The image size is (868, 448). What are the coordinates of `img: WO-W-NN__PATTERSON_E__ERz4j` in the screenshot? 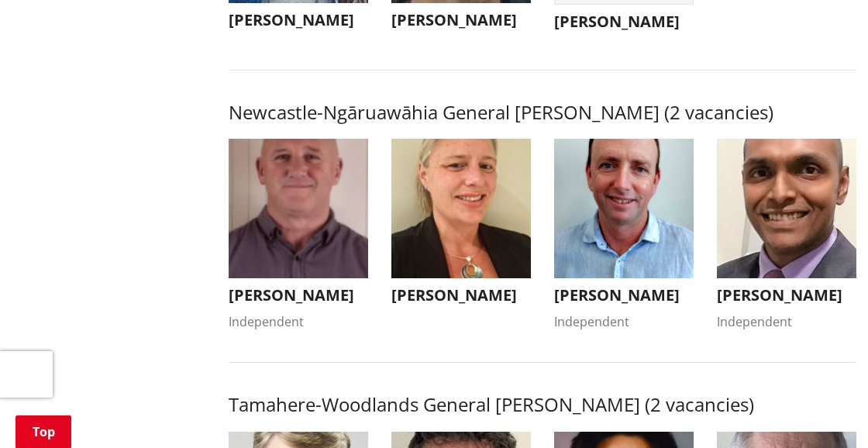 It's located at (299, 208).